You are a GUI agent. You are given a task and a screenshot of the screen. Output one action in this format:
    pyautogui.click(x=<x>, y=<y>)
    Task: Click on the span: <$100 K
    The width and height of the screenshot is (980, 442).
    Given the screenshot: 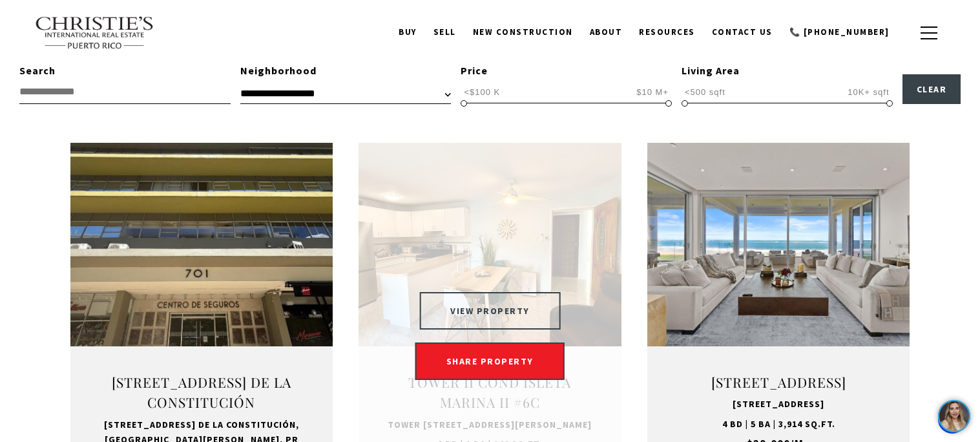 What is the action you would take?
    pyautogui.click(x=482, y=91)
    